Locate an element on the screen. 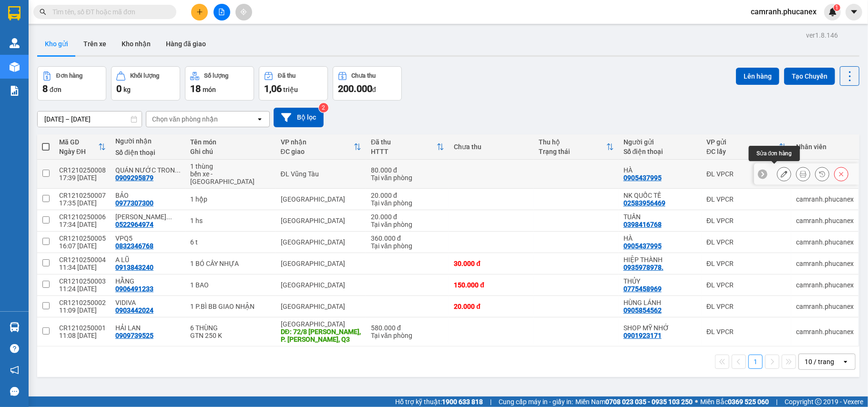 The height and width of the screenshot is (407, 868). div: CR1210250008 is located at coordinates (82, 170).